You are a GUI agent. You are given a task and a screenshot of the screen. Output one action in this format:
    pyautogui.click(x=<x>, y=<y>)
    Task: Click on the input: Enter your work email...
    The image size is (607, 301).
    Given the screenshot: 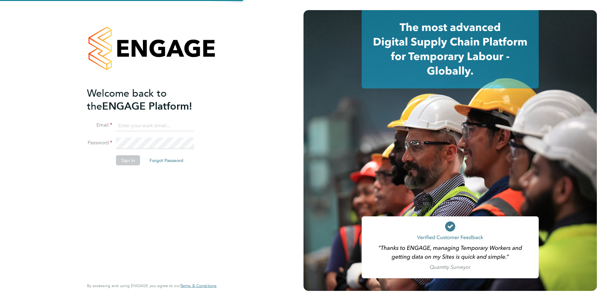 What is the action you would take?
    pyautogui.click(x=155, y=126)
    